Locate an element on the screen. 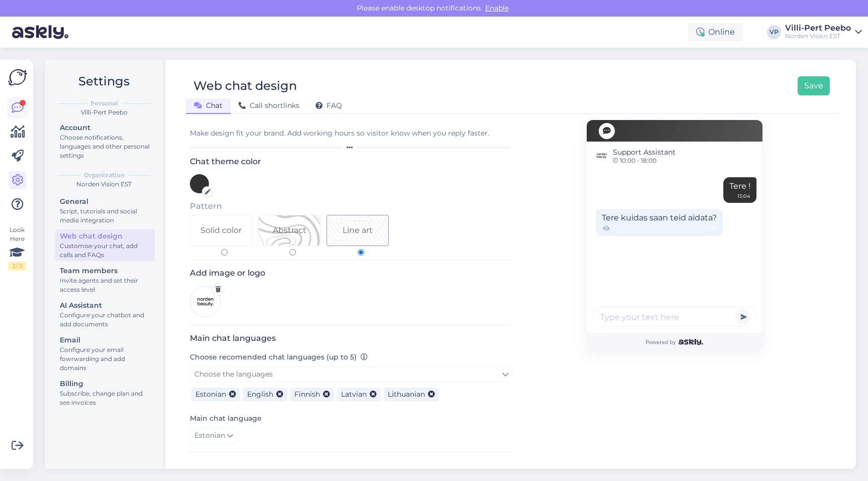 The width and height of the screenshot is (868, 481). div: Domain Overview is located at coordinates (64, 62).